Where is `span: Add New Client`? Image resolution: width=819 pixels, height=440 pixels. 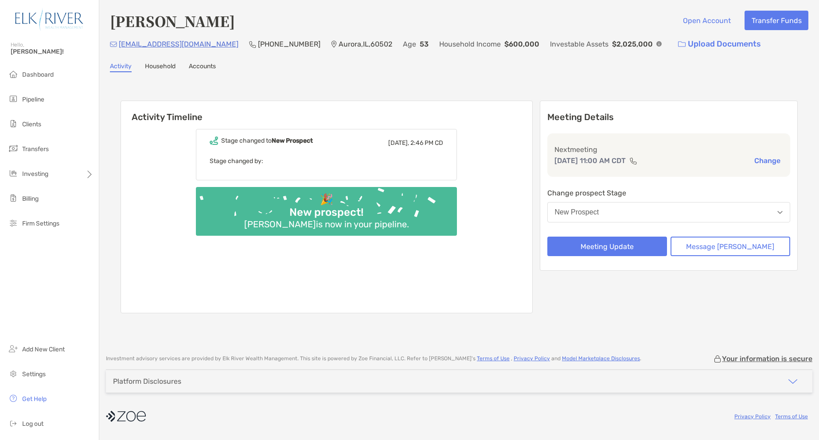 span: Add New Client is located at coordinates (43, 349).